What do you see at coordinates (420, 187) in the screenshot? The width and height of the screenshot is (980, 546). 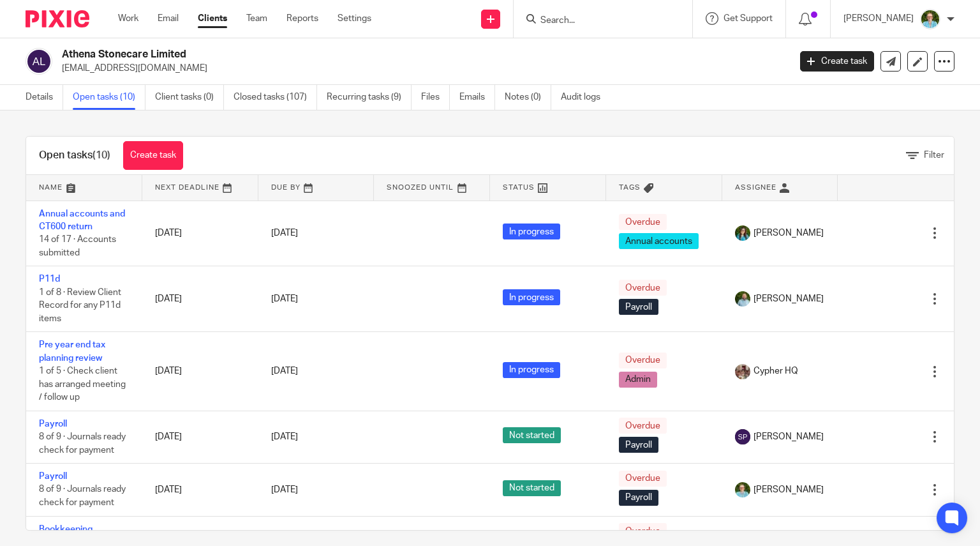 I see `span: Snoozed Until` at bounding box center [420, 187].